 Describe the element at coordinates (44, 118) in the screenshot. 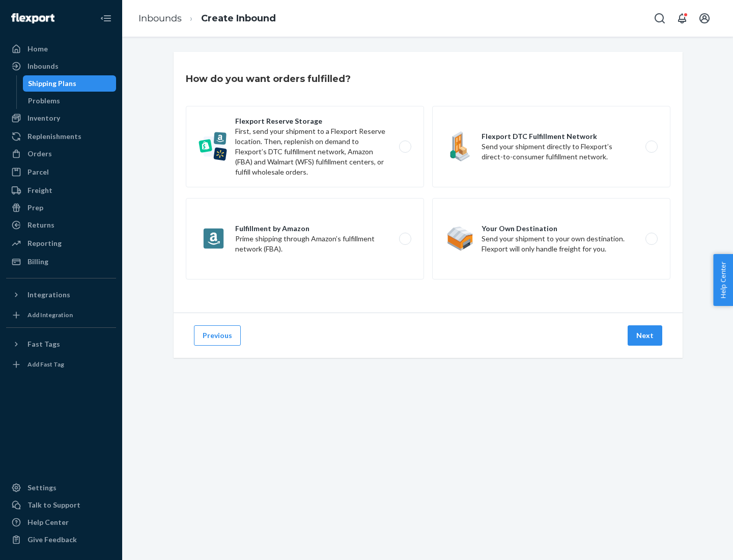

I see `div: Inventory` at that location.